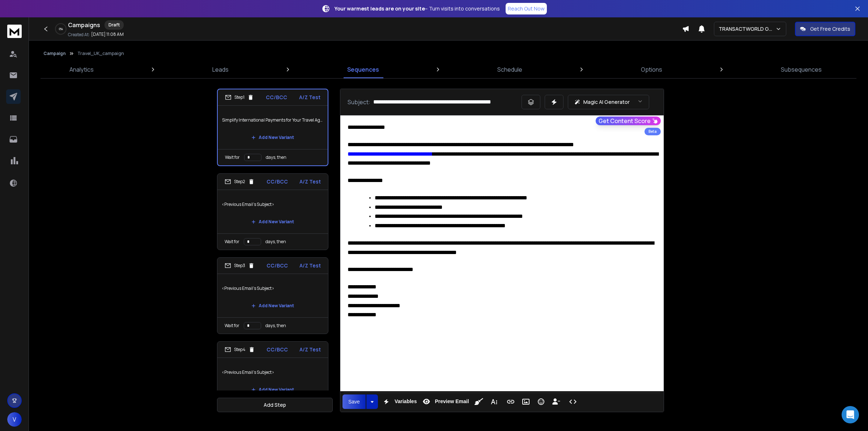 Image resolution: width=868 pixels, height=431 pixels. What do you see at coordinates (79, 34) in the screenshot?
I see `p: Created At:` at bounding box center [79, 34].